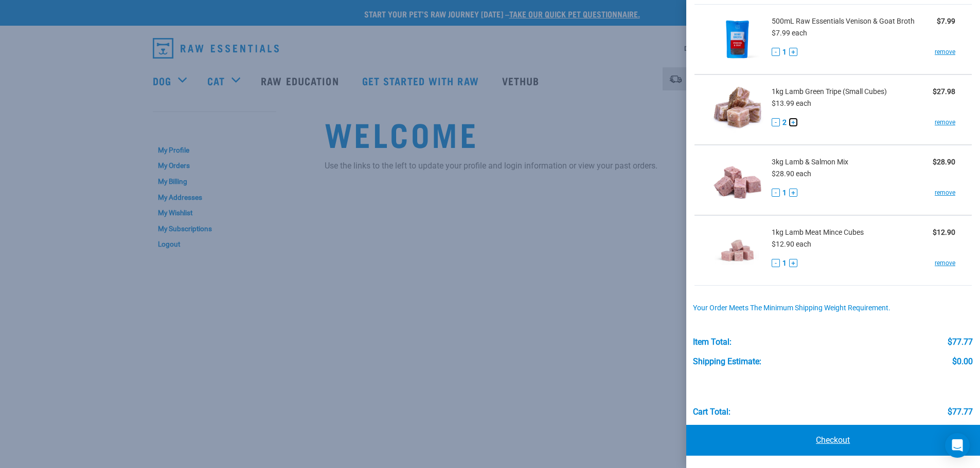 The width and height of the screenshot is (980, 468). I want to click on span: 500mL Raw Essentials Venison & Goat Broth, so click(843, 21).